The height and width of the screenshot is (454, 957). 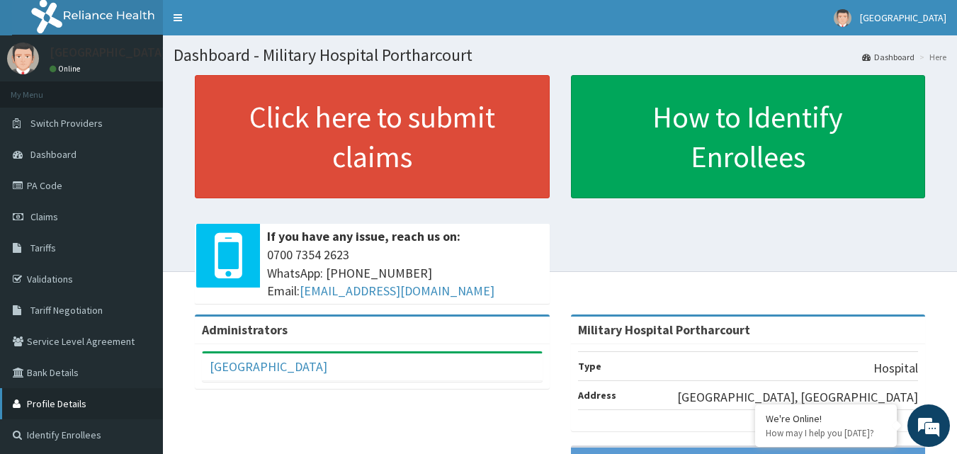 What do you see at coordinates (888, 57) in the screenshot?
I see `a: Dashboard` at bounding box center [888, 57].